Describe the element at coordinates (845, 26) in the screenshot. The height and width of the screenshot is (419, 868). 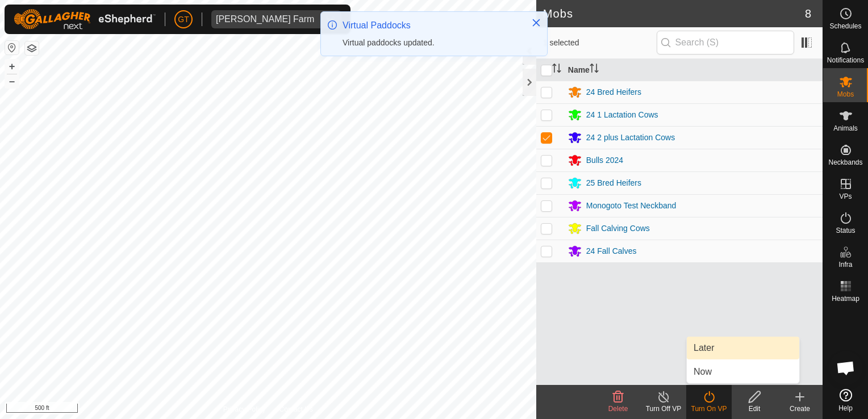
I see `span: Schedules` at that location.